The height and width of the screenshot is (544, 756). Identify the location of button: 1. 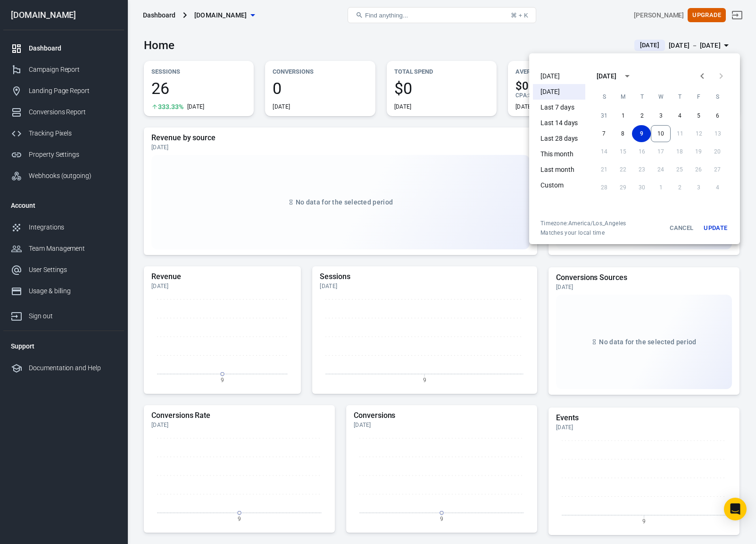
(623, 115).